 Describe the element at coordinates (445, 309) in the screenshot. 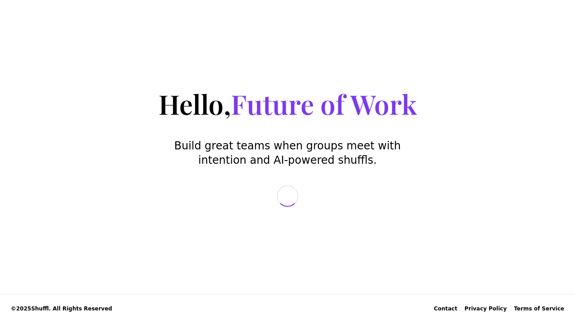

I see `div: Contact` at that location.